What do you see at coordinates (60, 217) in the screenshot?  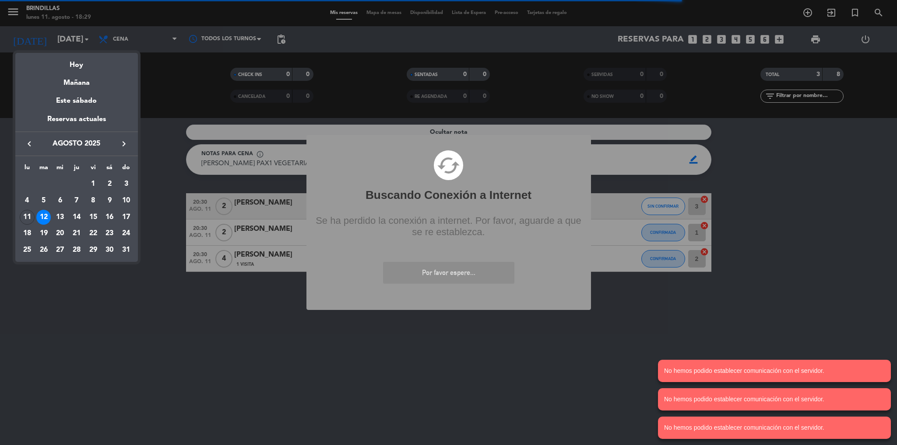 I see `td: 13 de agosto de 2025` at bounding box center [60, 217].